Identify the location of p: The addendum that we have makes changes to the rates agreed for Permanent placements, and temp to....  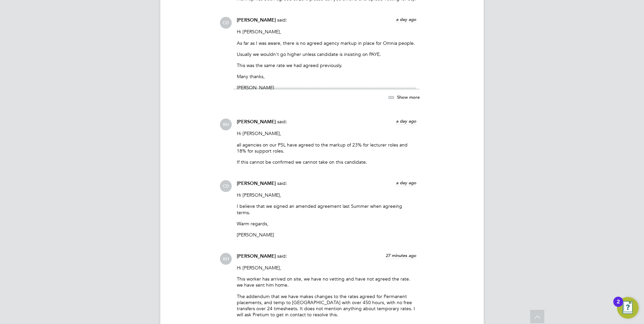
(326, 305).